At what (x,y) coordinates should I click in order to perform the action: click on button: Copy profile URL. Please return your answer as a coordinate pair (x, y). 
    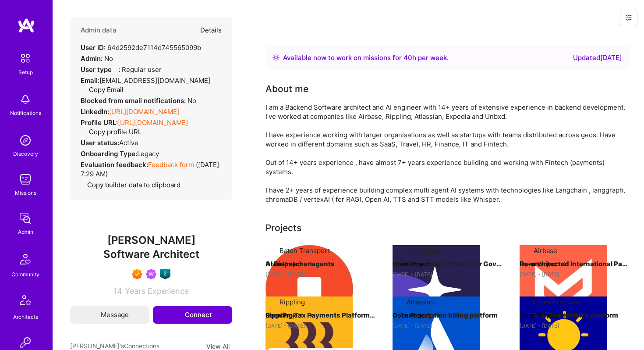
    Looking at the image, I should click on (112, 131).